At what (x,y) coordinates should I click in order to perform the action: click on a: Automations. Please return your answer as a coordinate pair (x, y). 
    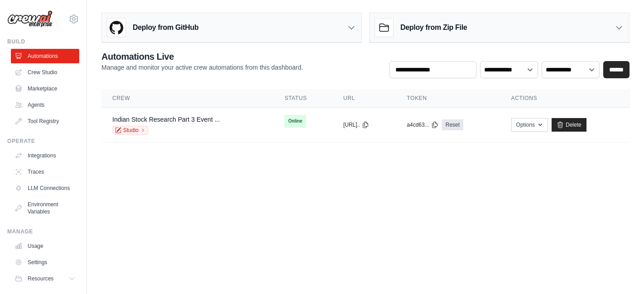
    Looking at the image, I should click on (44, 56).